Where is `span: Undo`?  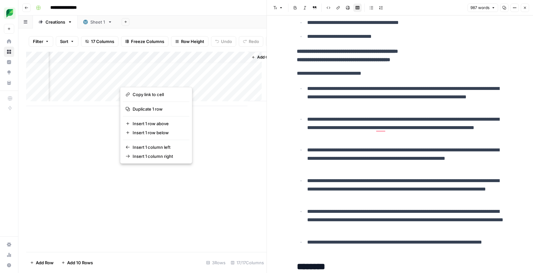
span: Undo is located at coordinates (227, 41).